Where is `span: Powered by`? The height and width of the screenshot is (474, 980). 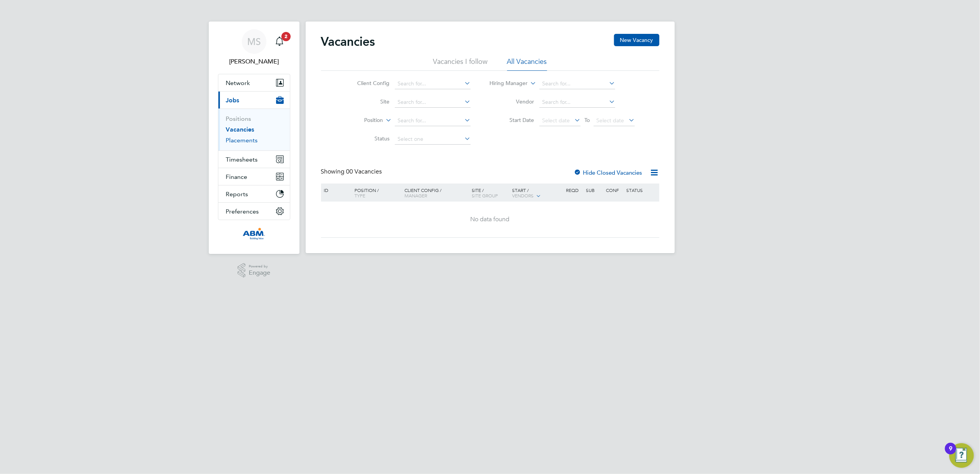 span: Powered by is located at coordinates (260, 266).